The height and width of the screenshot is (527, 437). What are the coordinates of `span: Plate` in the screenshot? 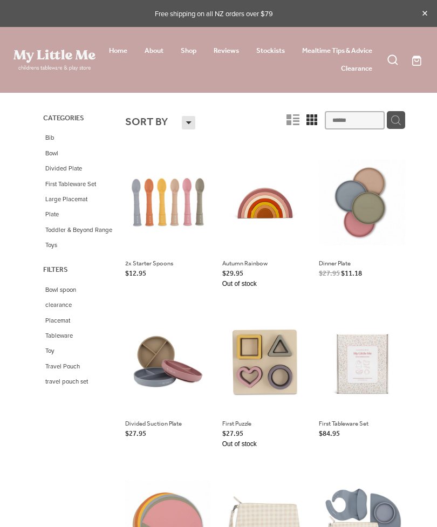 It's located at (84, 214).